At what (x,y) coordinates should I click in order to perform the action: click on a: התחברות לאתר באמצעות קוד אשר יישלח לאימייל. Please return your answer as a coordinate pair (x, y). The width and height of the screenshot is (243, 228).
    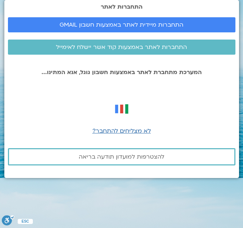
    Looking at the image, I should click on (121, 47).